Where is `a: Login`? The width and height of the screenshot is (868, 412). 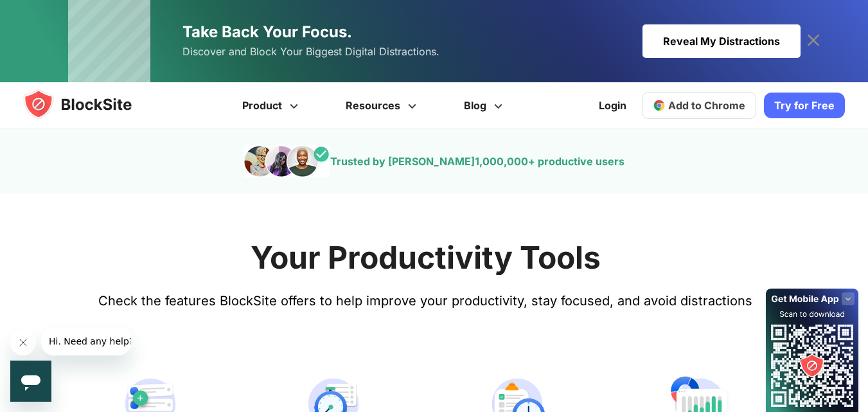 a: Login is located at coordinates (612, 106).